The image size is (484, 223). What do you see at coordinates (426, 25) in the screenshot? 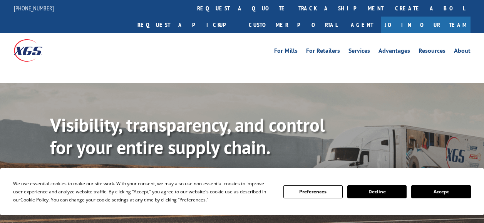
I see `a: Join Our Team` at bounding box center [426, 25].